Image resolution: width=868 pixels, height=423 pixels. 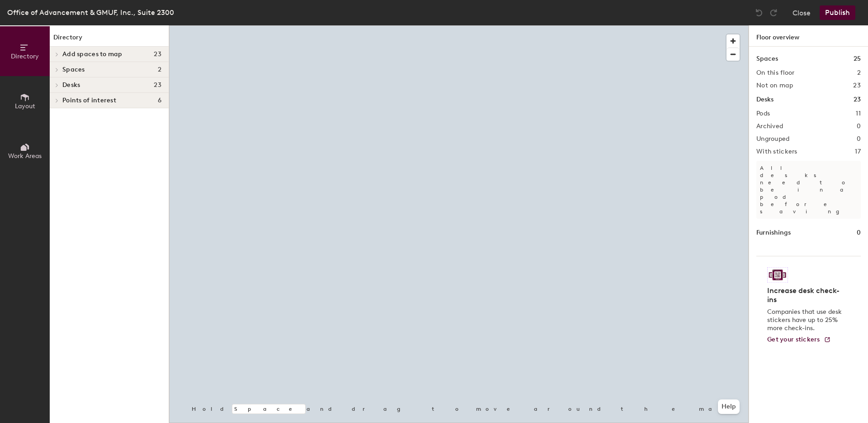 I want to click on h1: Directory, so click(x=109, y=39).